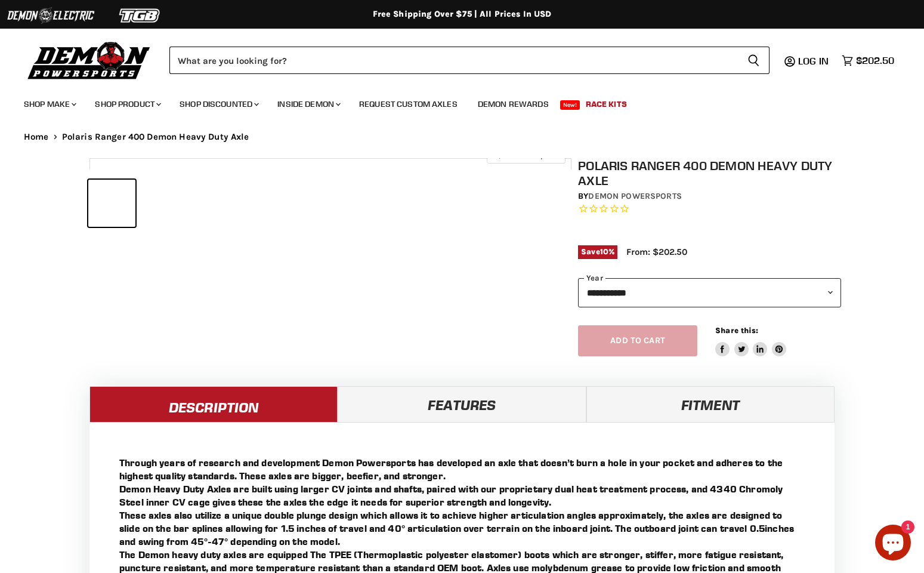  I want to click on span: $202.50, so click(875, 60).